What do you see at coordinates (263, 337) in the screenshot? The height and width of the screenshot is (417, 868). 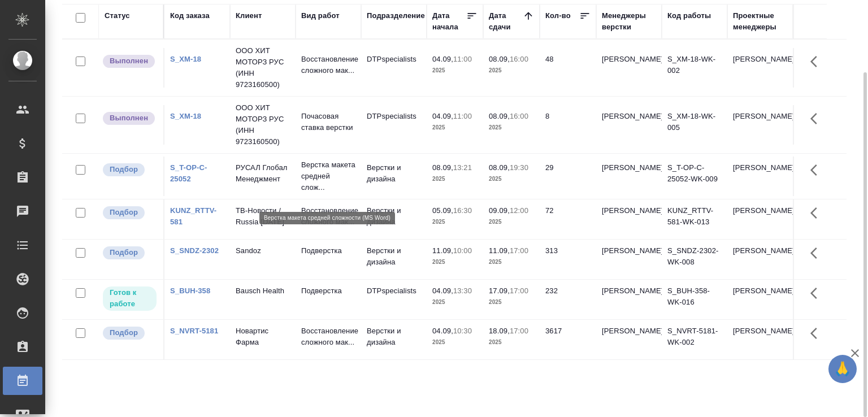 I see `p: Новартис Фарма` at bounding box center [263, 337].